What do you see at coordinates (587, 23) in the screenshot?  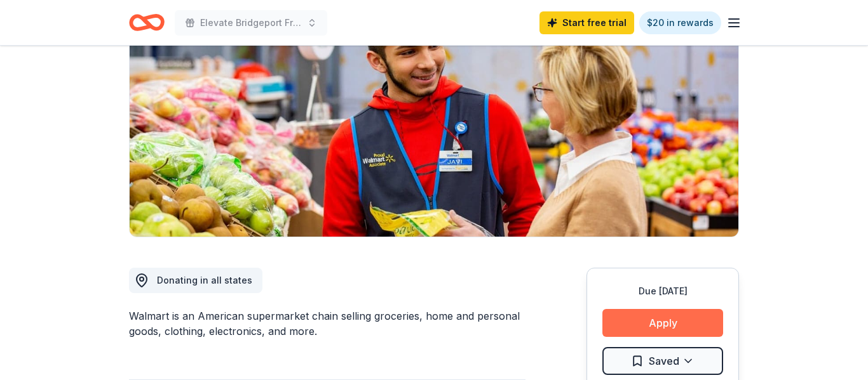 I see `a: Start free trial` at bounding box center [587, 23].